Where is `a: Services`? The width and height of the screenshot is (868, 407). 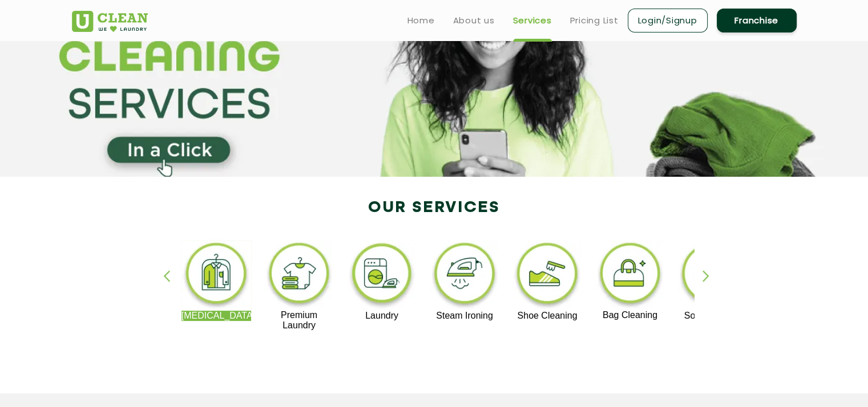
a: Services is located at coordinates (533, 21).